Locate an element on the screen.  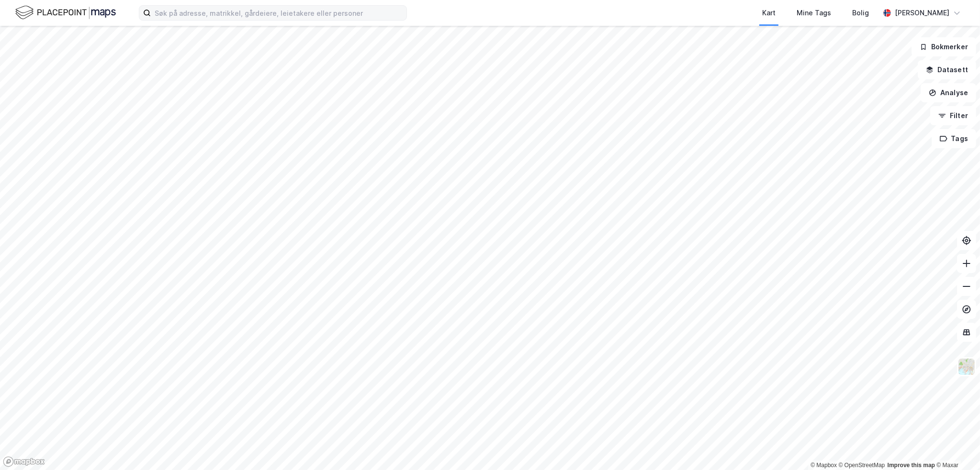
div: Mine Tags is located at coordinates (814, 13).